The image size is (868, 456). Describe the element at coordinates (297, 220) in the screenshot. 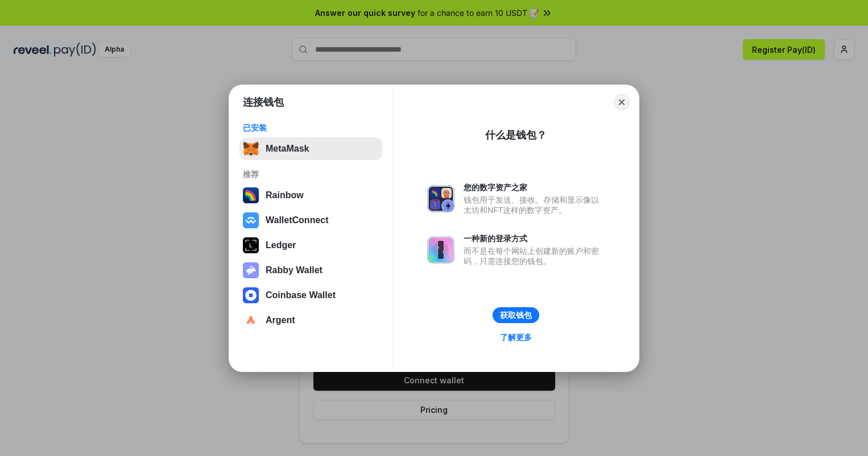

I see `div: WalletConnect` at that location.